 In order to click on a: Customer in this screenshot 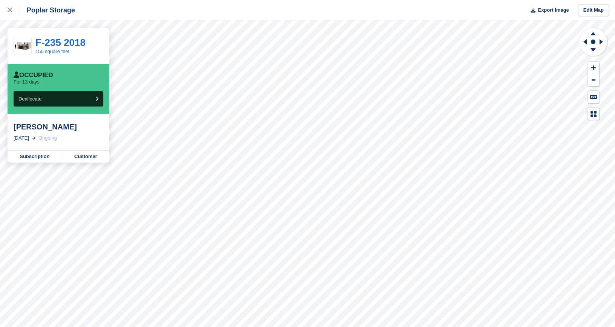, I will do `click(85, 157)`.